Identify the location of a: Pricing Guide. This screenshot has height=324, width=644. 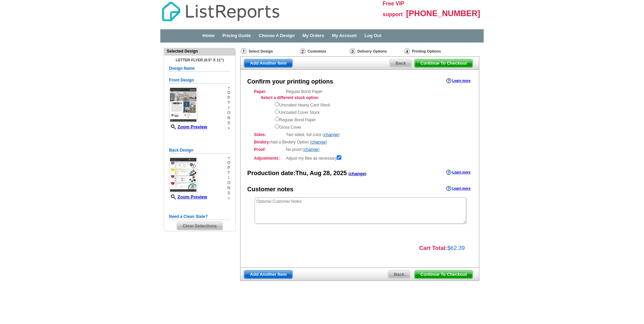
(237, 35).